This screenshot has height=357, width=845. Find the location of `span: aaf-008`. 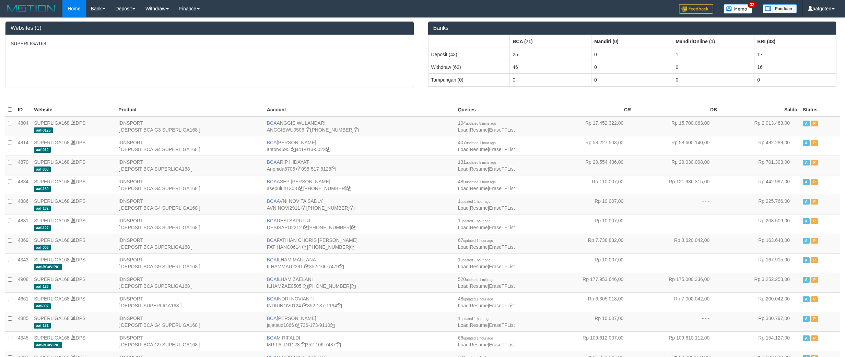

span: aaf-008 is located at coordinates (42, 169).